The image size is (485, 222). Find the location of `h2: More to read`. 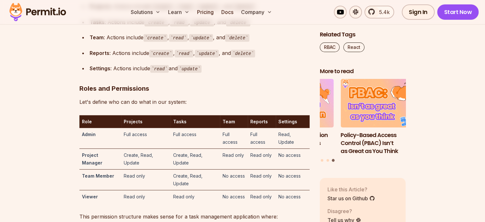

h2: More to read is located at coordinates (363, 71).